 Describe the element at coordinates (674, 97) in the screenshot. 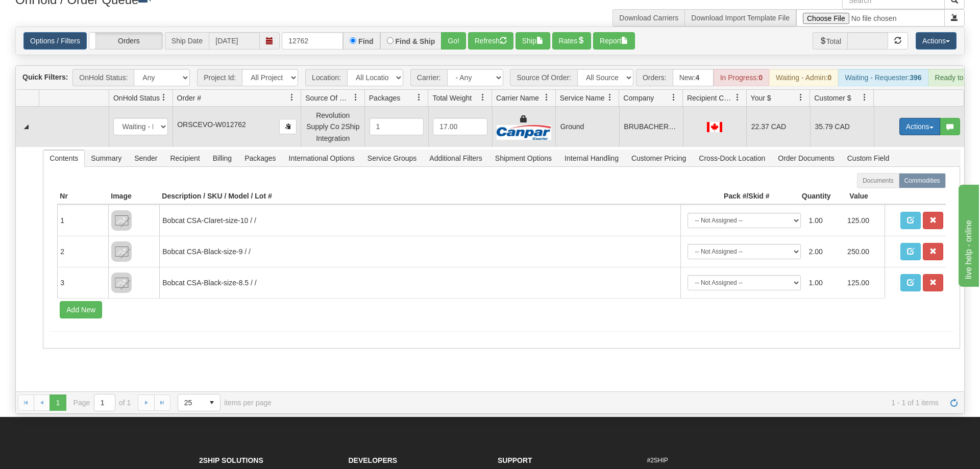

I see `a: Company filter column settings` at that location.